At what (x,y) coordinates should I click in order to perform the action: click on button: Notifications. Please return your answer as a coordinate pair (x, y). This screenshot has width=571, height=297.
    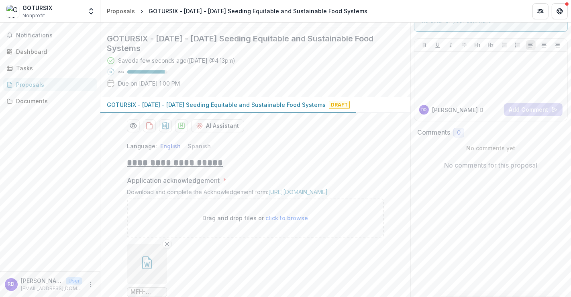
    Looking at the image, I should click on (50, 35).